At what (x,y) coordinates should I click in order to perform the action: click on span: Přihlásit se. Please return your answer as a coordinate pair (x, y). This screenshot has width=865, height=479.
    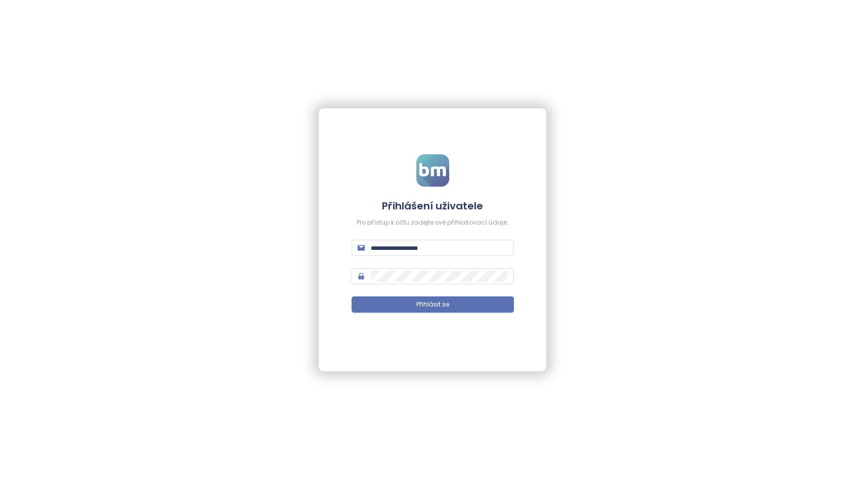
    Looking at the image, I should click on (433, 305).